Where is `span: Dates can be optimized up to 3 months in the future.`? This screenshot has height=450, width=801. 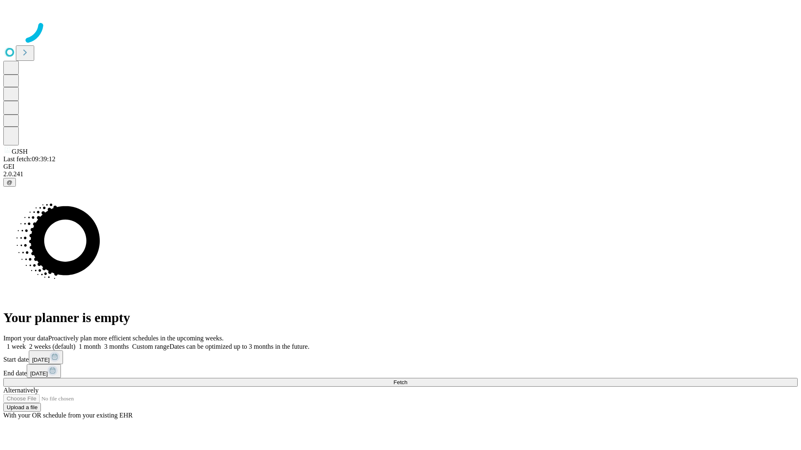 span: Dates can be optimized up to 3 months in the future. is located at coordinates (239, 347).